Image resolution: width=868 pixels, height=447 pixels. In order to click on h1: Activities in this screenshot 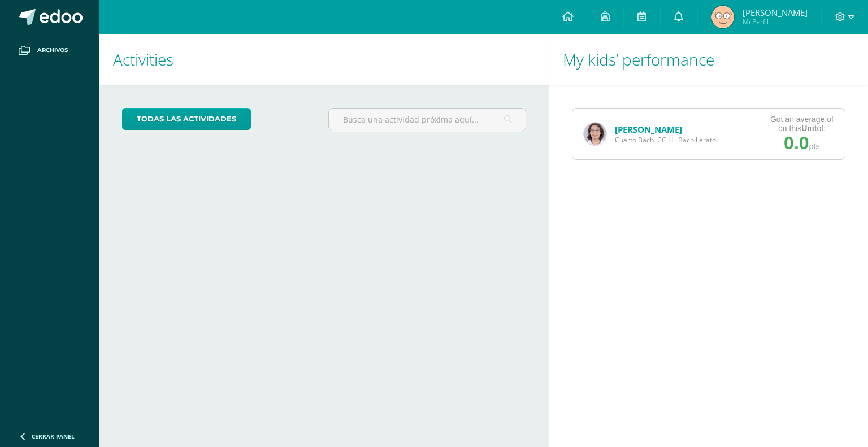, I will do `click(324, 59)`.